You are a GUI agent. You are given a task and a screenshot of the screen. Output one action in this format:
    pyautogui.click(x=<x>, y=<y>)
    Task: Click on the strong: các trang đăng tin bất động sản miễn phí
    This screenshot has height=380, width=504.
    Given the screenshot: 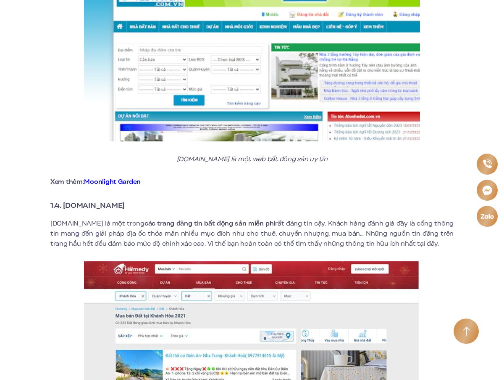 What is the action you would take?
    pyautogui.click(x=210, y=223)
    